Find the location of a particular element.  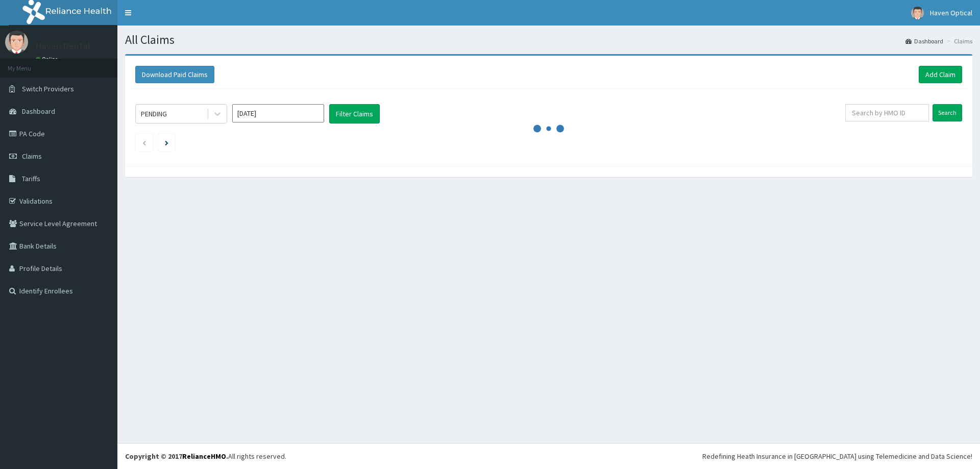

a: RelianceHMO is located at coordinates (204, 457).